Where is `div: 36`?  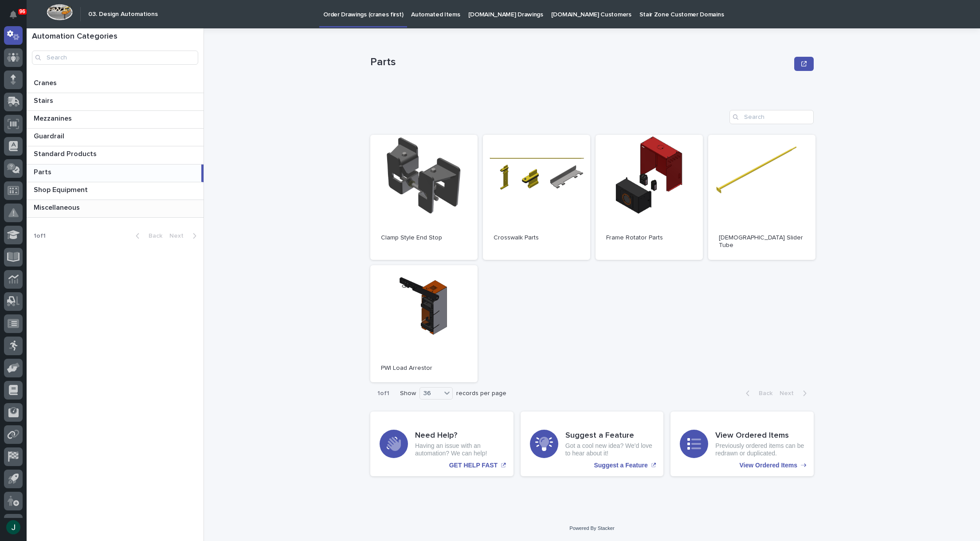
div: 36 is located at coordinates (430, 394).